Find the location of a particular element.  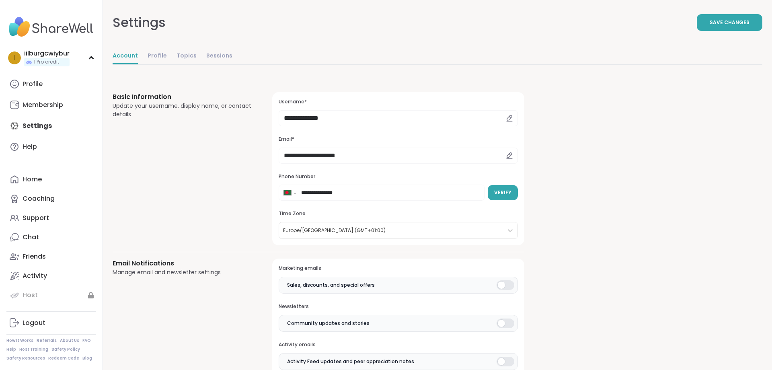

div: Chat is located at coordinates (31, 237).